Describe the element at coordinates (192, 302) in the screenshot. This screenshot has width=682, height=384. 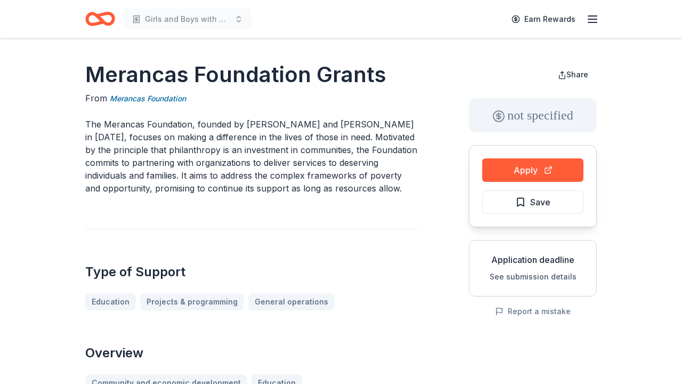
I see `a: Projects & programming` at that location.